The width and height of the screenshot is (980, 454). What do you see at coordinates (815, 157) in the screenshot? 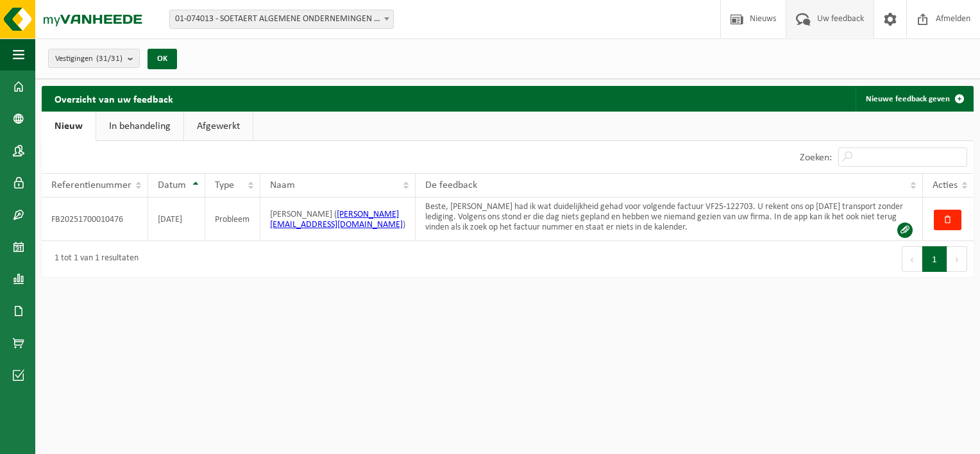
I see `label: Zoeken:` at bounding box center [815, 157].